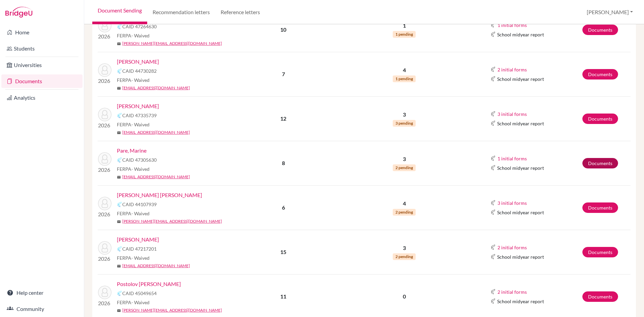 This screenshot has height=317, width=644. I want to click on b: 8, so click(283, 163).